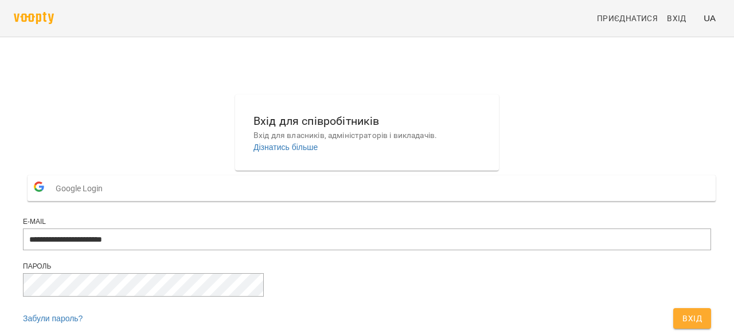 The image size is (734, 335). Describe the element at coordinates (285, 147) in the screenshot. I see `a: Дізнатись більше` at that location.